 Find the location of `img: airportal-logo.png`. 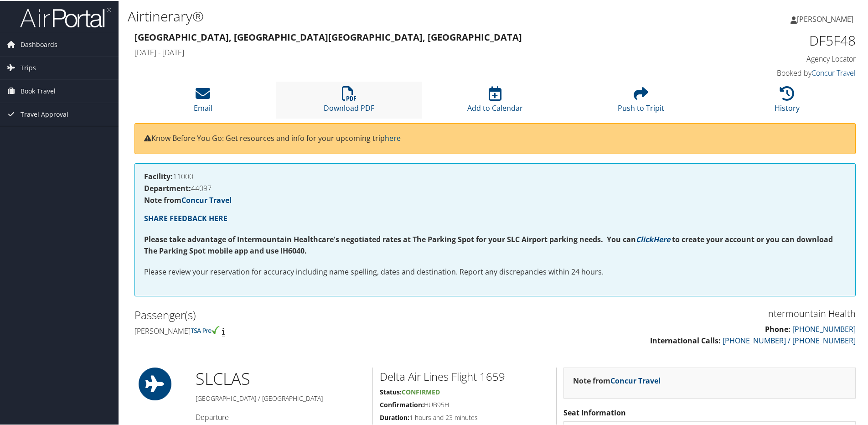

img: airportal-logo.png is located at coordinates (66, 17).